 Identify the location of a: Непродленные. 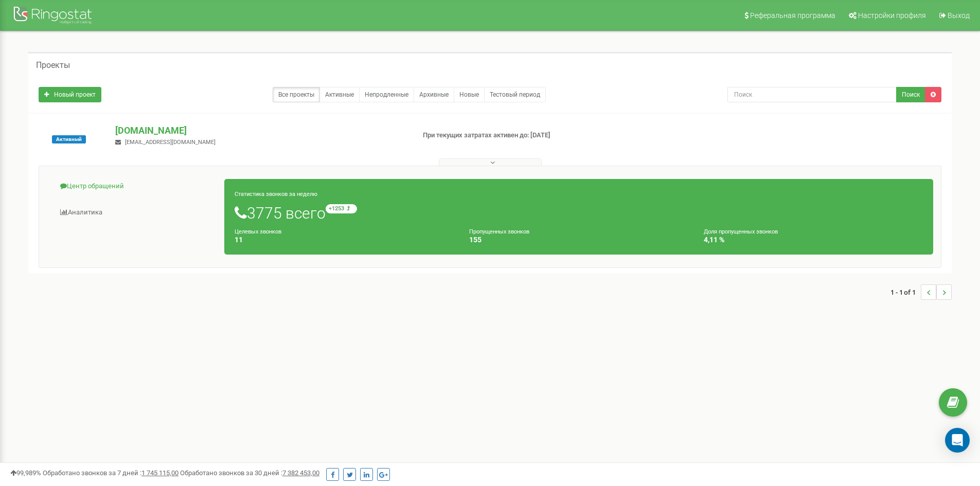
(386, 95).